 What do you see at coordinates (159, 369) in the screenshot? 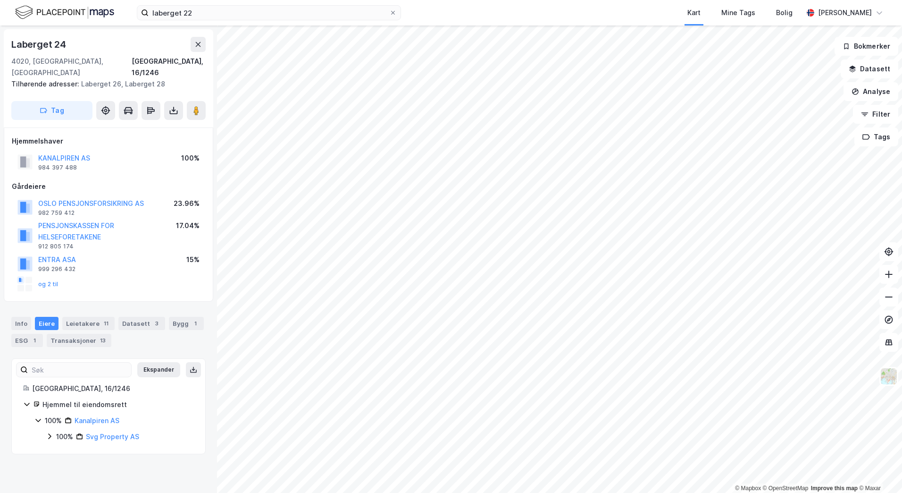
I see `button: Ekspander` at bounding box center [159, 369].